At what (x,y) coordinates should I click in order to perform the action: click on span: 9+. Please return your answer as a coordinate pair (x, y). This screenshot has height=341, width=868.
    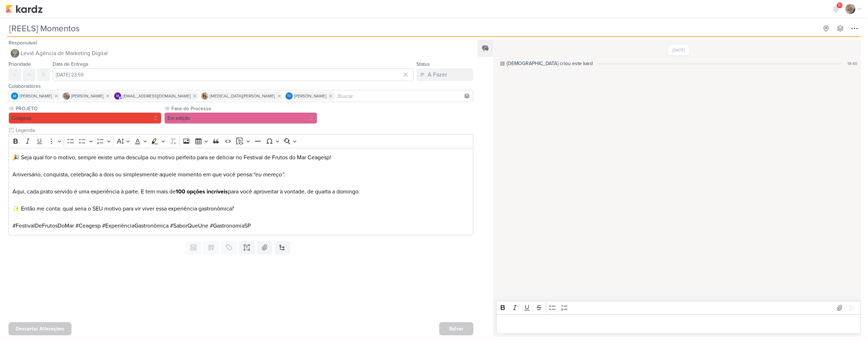
    Looking at the image, I should click on (840, 5).